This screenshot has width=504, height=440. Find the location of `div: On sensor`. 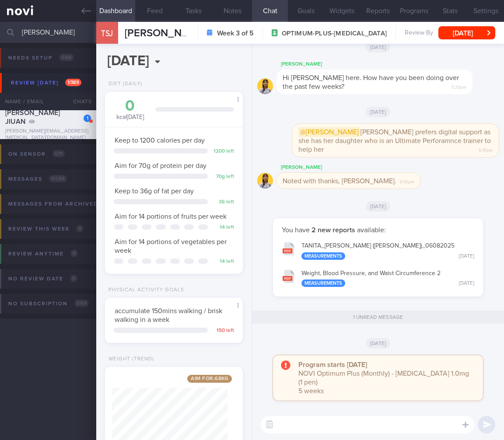

div: On sensor is located at coordinates (36, 154).